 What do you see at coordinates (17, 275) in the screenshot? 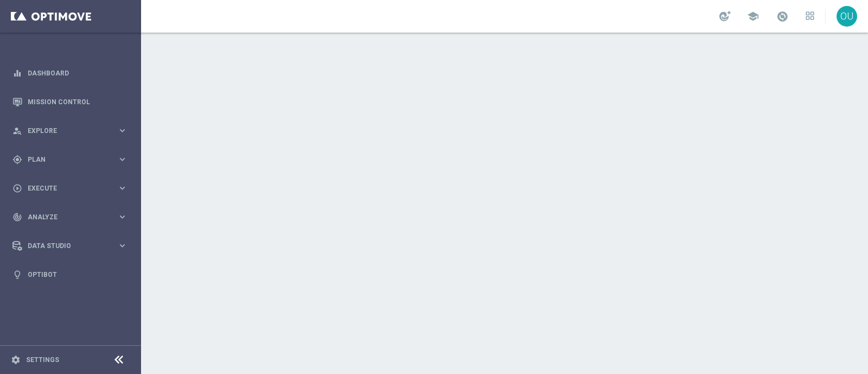
I see `i: lightbulb` at bounding box center [17, 275].